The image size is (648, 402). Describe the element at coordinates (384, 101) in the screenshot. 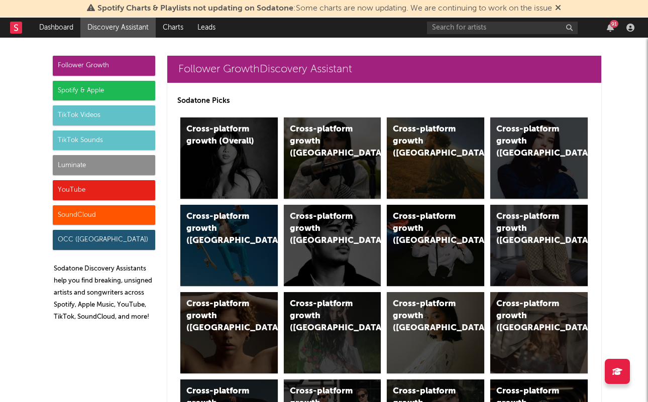

I see `p: Sodatone Picks` at that location.